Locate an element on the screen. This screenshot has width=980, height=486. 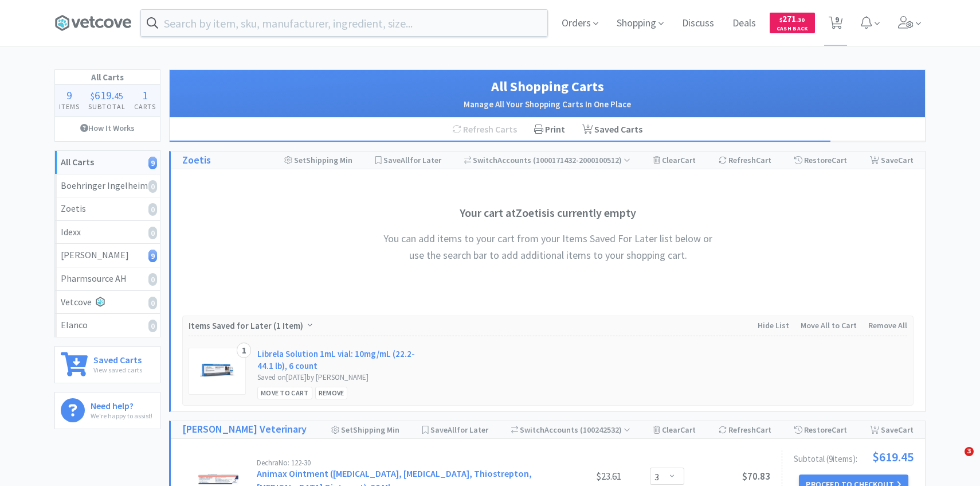
span: 271 is located at coordinates (792, 18).